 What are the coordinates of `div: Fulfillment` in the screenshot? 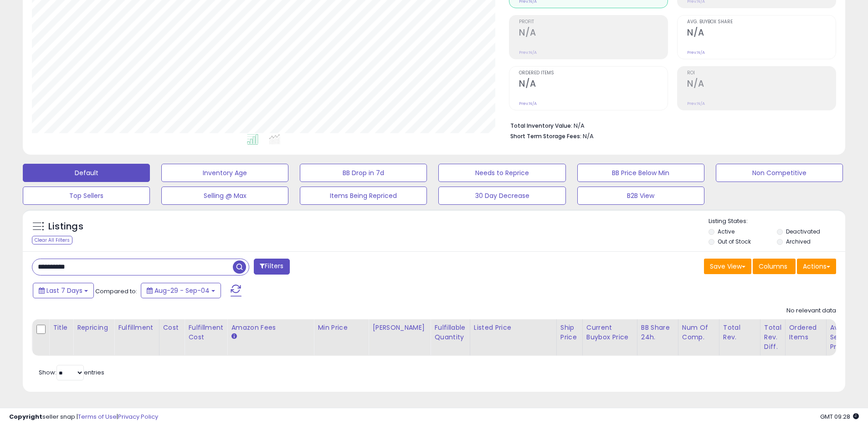 It's located at (136, 327).